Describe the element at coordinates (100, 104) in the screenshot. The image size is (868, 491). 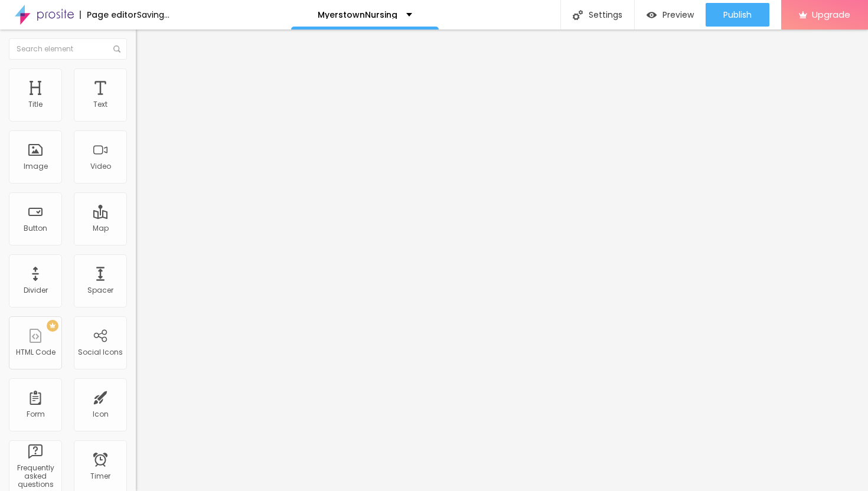
I see `div: Text` at that location.